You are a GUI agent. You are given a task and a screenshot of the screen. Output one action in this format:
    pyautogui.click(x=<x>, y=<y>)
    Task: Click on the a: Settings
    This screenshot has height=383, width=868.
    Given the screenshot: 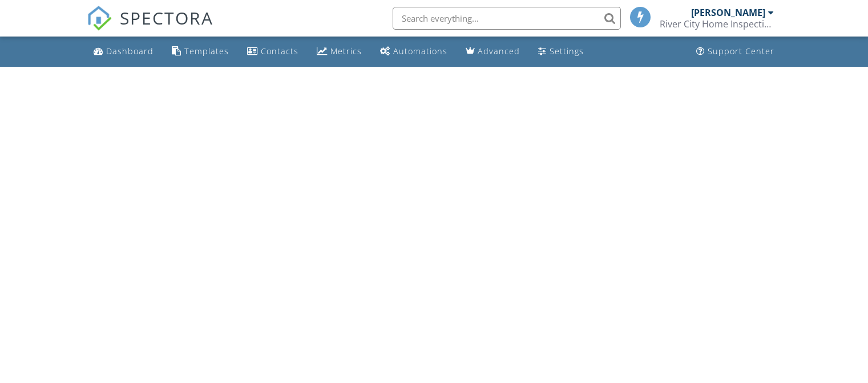 What is the action you would take?
    pyautogui.click(x=561, y=51)
    